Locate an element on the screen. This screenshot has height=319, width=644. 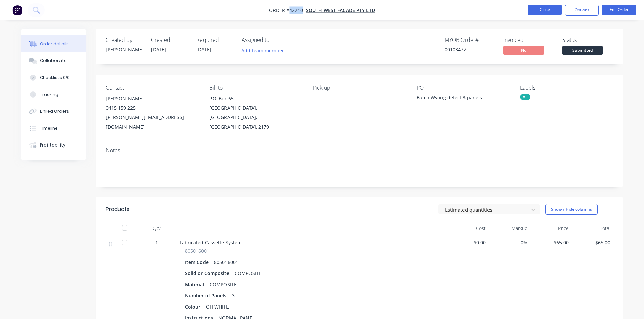
div: Collaborate is located at coordinates (53, 61).